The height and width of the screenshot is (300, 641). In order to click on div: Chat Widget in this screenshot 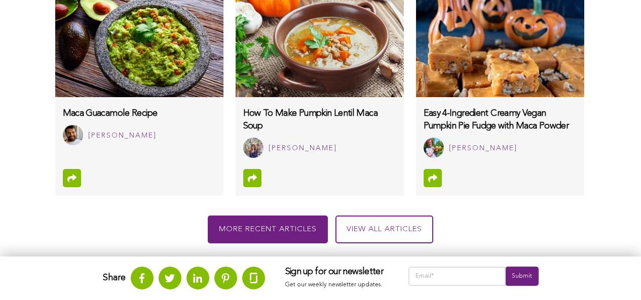, I will do `click(616, 276)`.